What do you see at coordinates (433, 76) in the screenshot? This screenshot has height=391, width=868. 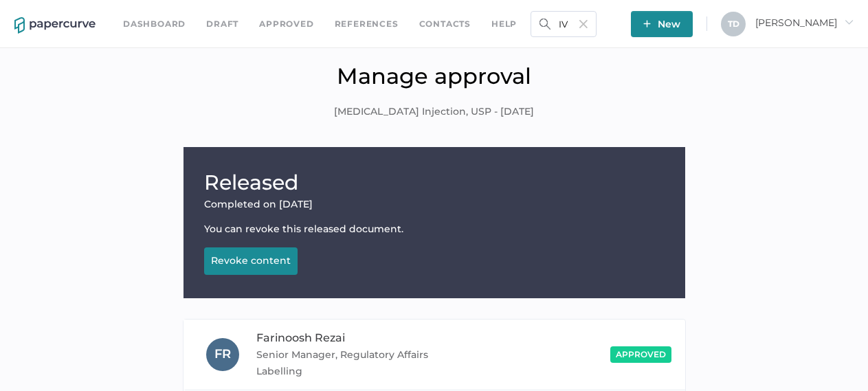 I see `h1: Manage approval` at bounding box center [433, 76].